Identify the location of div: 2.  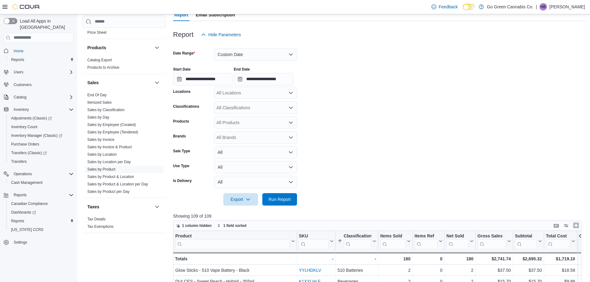
(459, 270).